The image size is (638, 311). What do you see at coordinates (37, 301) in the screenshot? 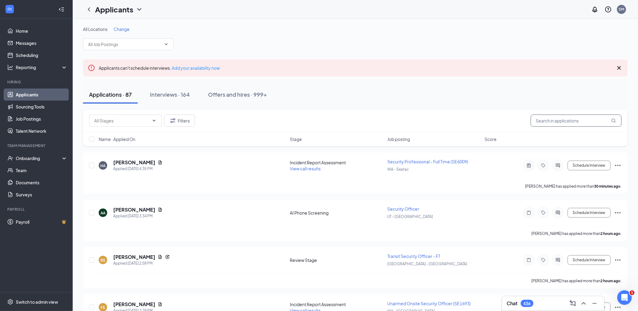
I see `div: Switch to admin view` at bounding box center [37, 301].